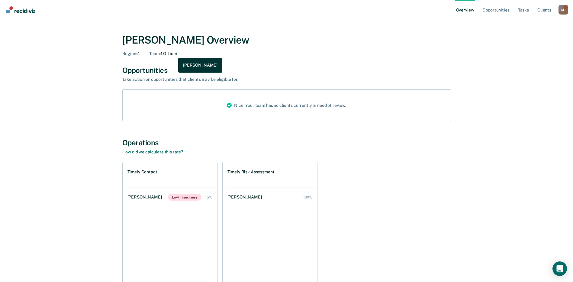 Image resolution: width=573 pixels, height=282 pixels. Describe the element at coordinates (228, 79) in the screenshot. I see `div: Take action on opportunities that clients may be eligible for.` at that location.